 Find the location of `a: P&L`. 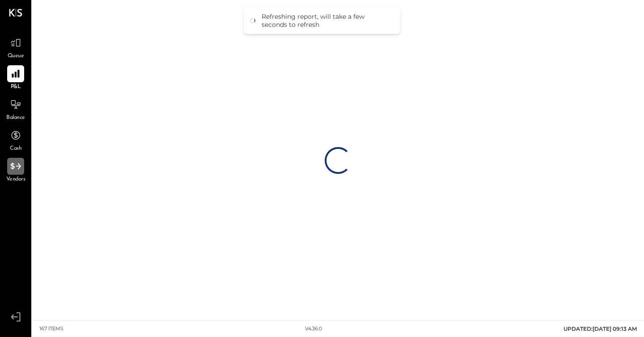

a: P&L is located at coordinates (16, 78).